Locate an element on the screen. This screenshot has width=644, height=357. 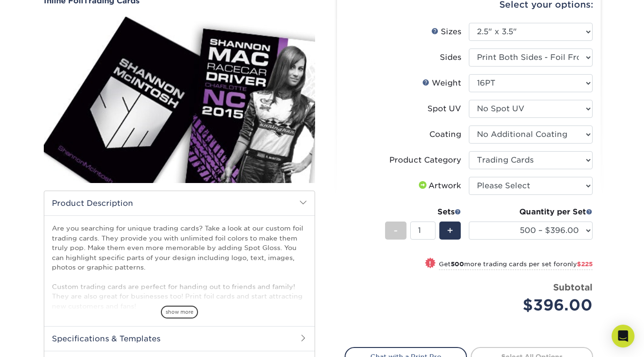
div: Weight is located at coordinates (442, 83).